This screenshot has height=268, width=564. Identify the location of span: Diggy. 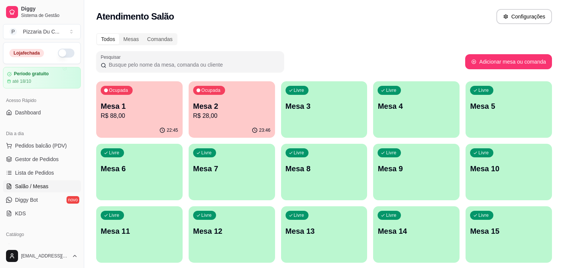
(49, 9).